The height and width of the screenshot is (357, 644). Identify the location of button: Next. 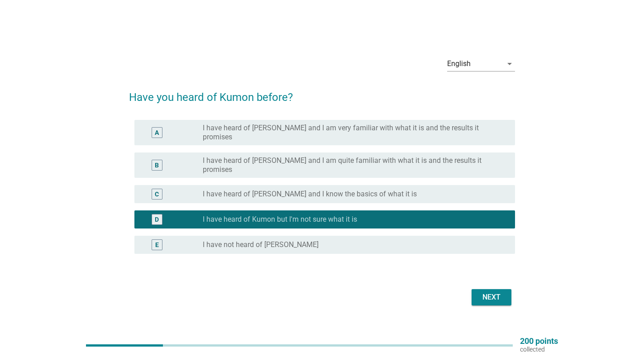
(491, 297).